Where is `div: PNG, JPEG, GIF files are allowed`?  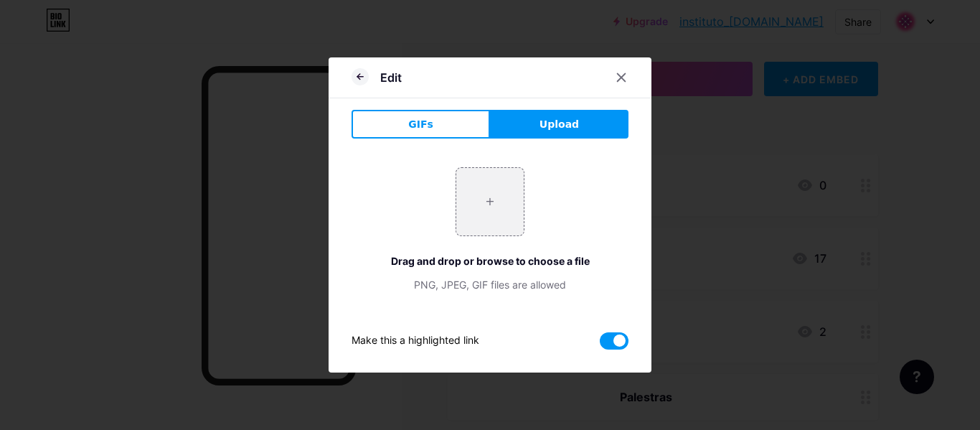 div: PNG, JPEG, GIF files are allowed is located at coordinates (490, 284).